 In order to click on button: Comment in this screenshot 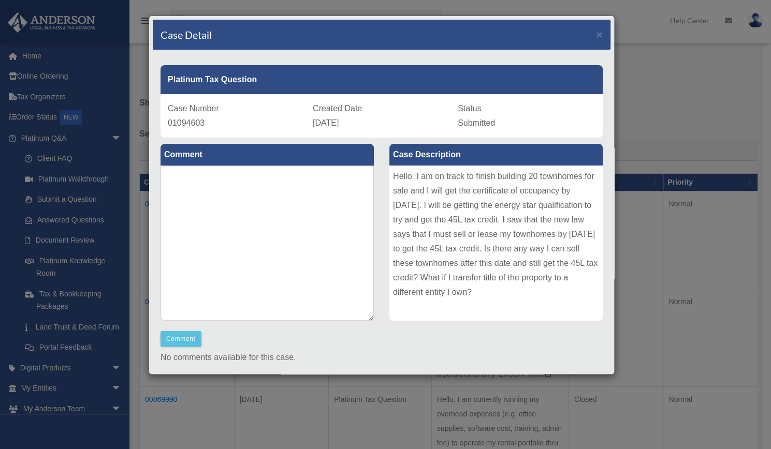, I will do `click(181, 339)`.